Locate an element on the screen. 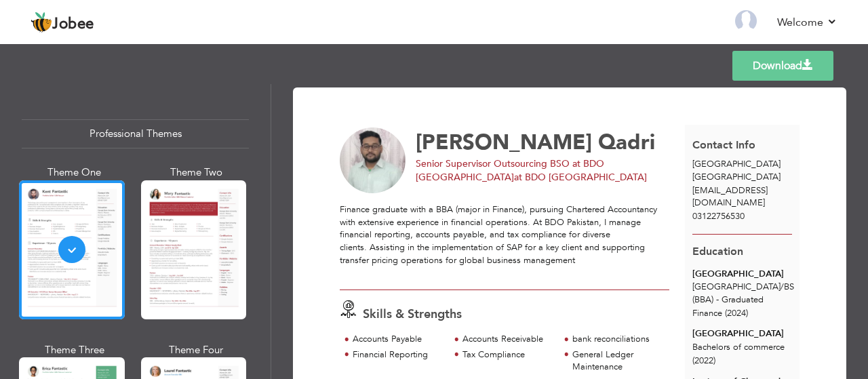  span: Contact Info is located at coordinates (724, 145).